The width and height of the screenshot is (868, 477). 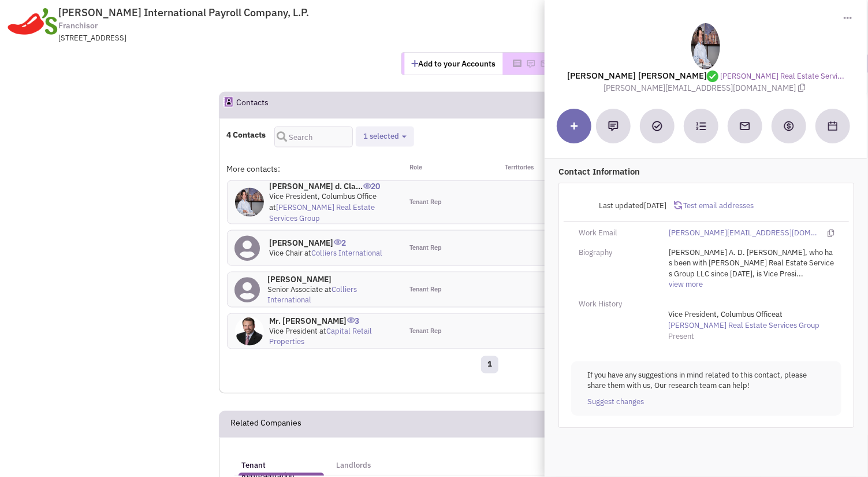 I want to click on span: Senior Associate, so click(x=296, y=289).